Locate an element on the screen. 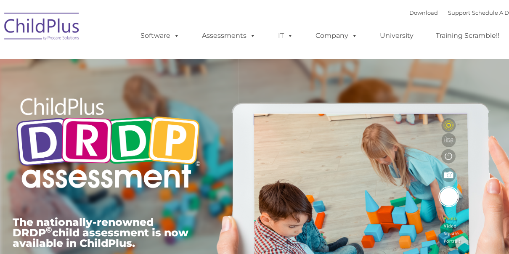 The height and width of the screenshot is (254, 509). a: Company is located at coordinates (337, 36).